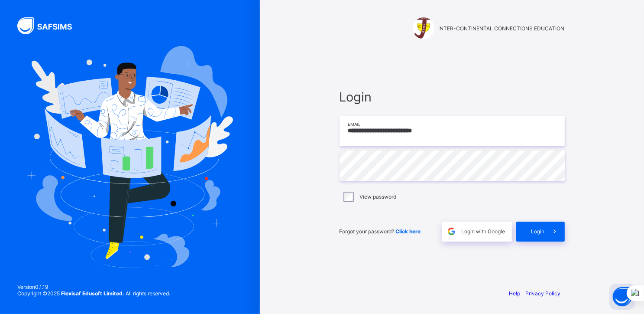 This screenshot has height=314, width=644. Describe the element at coordinates (380, 231) in the screenshot. I see `span: Forgot your password?` at that location.